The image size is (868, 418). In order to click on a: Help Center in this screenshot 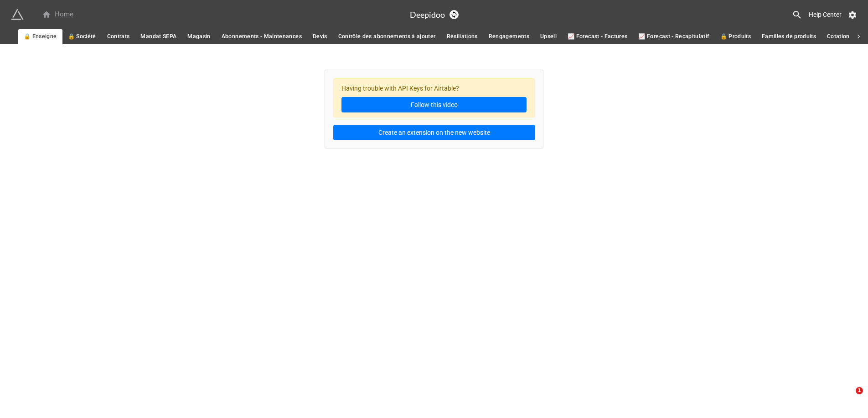, I will do `click(824, 14)`.